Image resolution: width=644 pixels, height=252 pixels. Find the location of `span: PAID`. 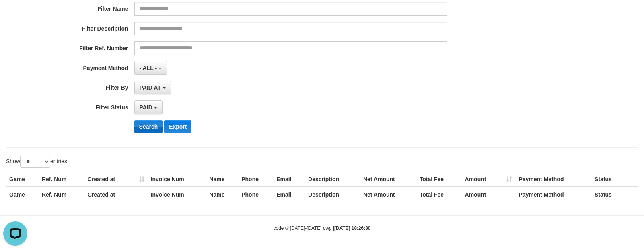

span: PAID is located at coordinates (146, 107).